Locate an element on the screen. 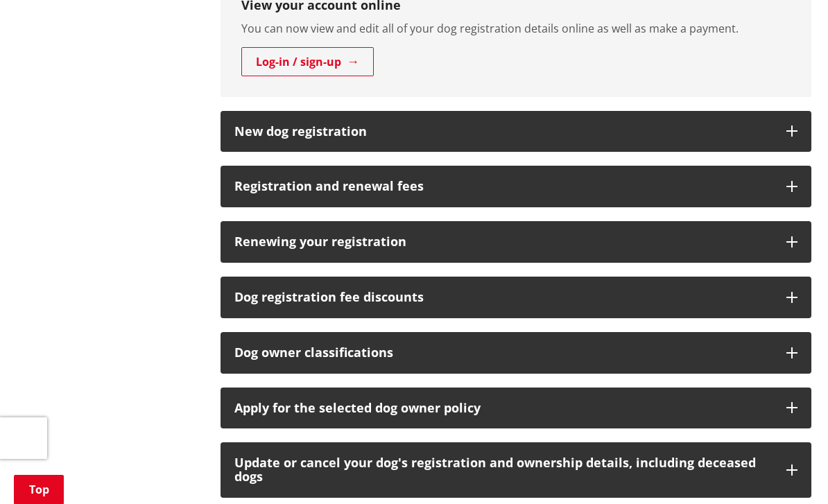  button: Apply for the selected dog owner policy is located at coordinates (516, 409).